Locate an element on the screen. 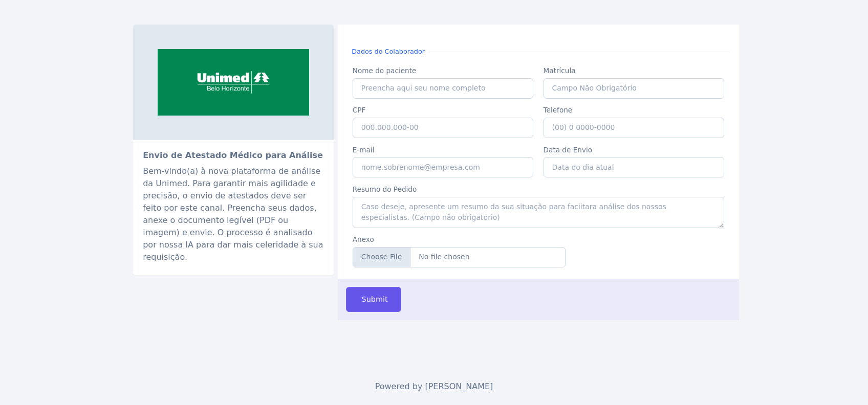  label: Matrícula is located at coordinates (634, 70).